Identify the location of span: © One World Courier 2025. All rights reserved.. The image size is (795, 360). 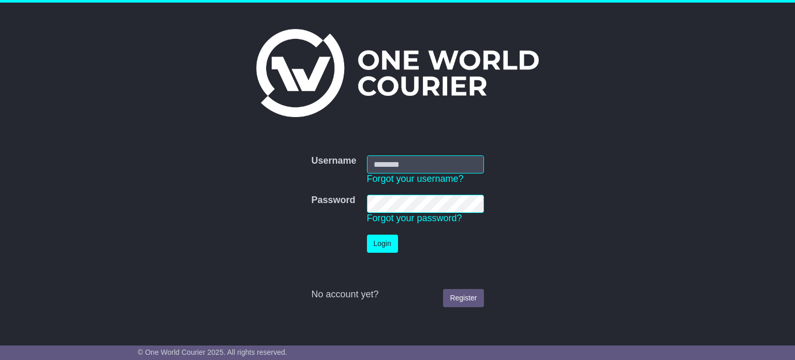
(212, 352).